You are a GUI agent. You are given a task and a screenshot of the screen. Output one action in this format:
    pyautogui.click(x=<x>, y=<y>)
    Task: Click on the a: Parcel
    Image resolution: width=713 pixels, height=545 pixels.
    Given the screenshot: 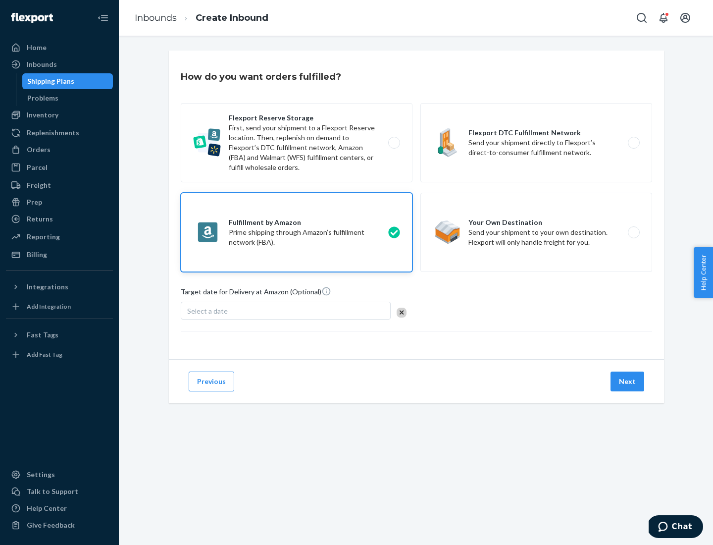 What is the action you would take?
    pyautogui.click(x=59, y=167)
    